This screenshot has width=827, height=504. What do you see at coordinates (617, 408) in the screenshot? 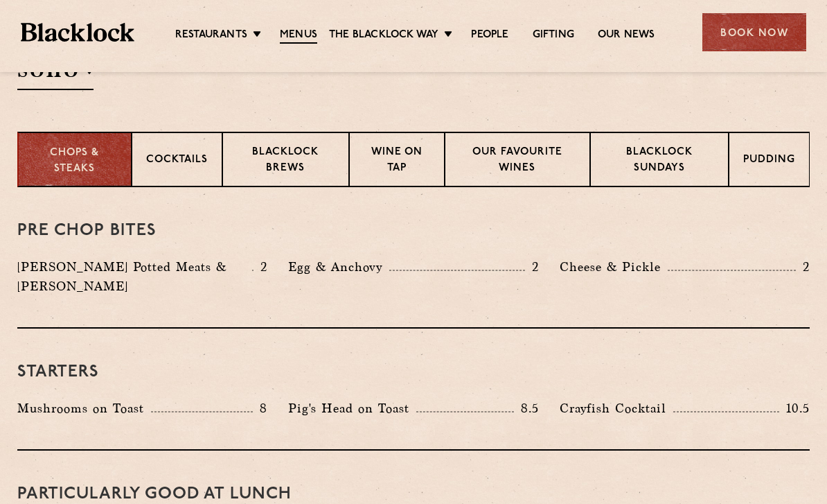
I see `p: Crayfish Cocktail` at bounding box center [617, 408].